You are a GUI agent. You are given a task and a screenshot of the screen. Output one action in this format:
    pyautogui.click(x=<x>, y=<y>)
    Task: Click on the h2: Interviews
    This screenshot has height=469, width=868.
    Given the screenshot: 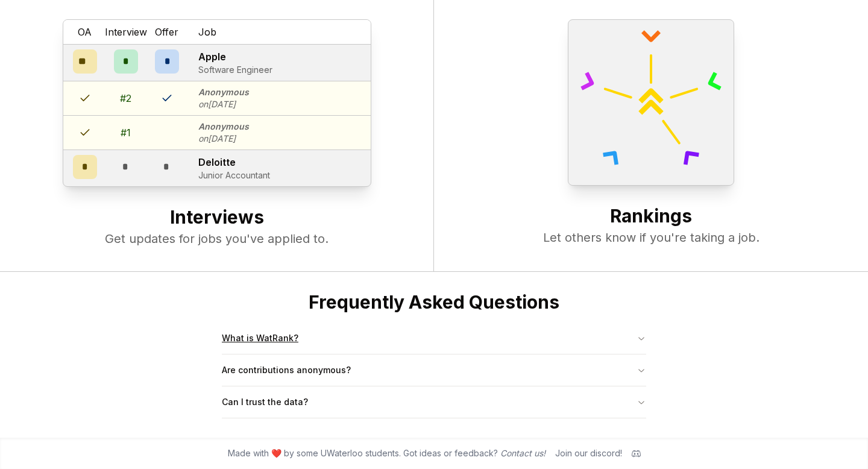 What is the action you would take?
    pyautogui.click(x=217, y=218)
    